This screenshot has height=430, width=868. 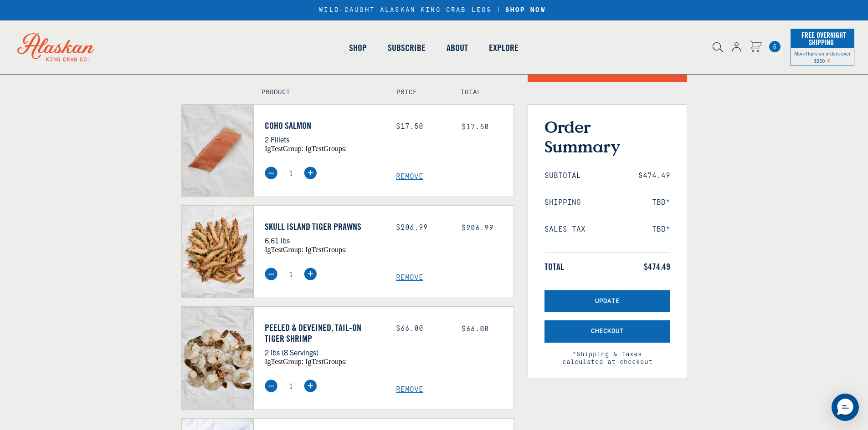 What do you see at coordinates (319, 92) in the screenshot?
I see `h4: Product` at bounding box center [319, 92].